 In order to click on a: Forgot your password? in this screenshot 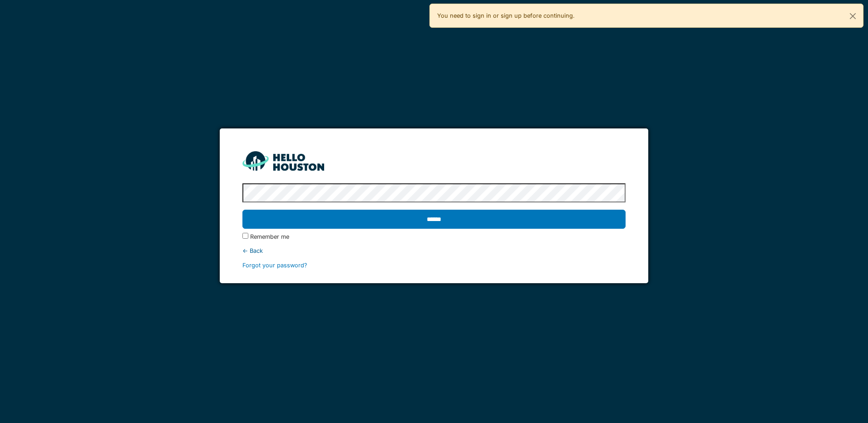, I will do `click(275, 265)`.